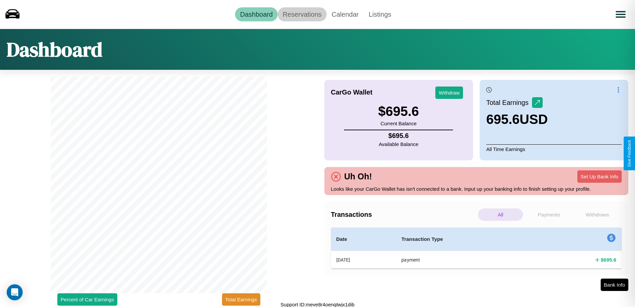 The image size is (635, 307). I want to click on button: Bank Info, so click(615, 284).